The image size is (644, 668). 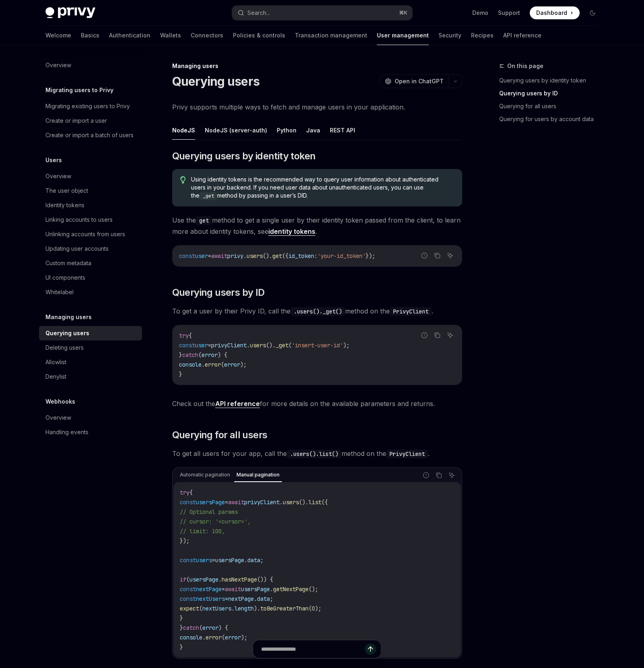 What do you see at coordinates (317, 107) in the screenshot?
I see `span: Privy supports multiple ways to fetch and manage users in your application.` at bounding box center [317, 107].